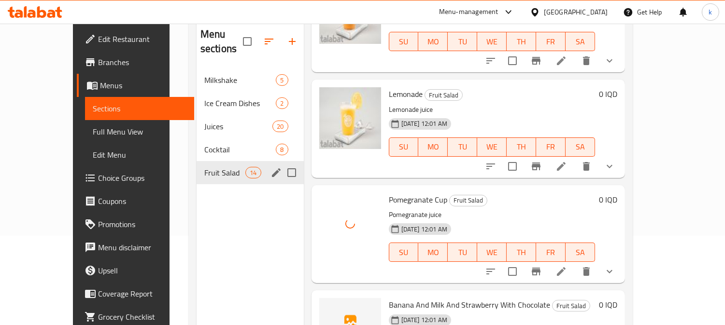  Describe the element at coordinates (282, 103) in the screenshot. I see `span: 2` at that location.